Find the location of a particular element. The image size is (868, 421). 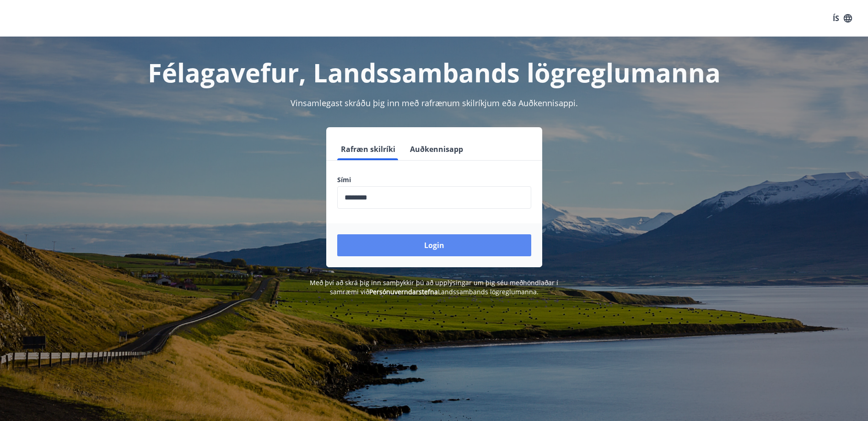

button: Auðkennisapp is located at coordinates (437, 149).